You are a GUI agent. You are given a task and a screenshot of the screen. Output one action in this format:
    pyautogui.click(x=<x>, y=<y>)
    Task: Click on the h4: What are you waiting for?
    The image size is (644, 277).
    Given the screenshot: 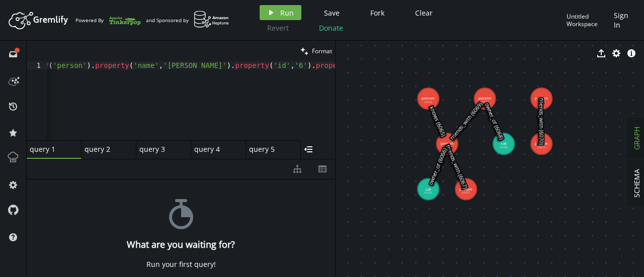 What is the action you would take?
    pyautogui.click(x=181, y=245)
    